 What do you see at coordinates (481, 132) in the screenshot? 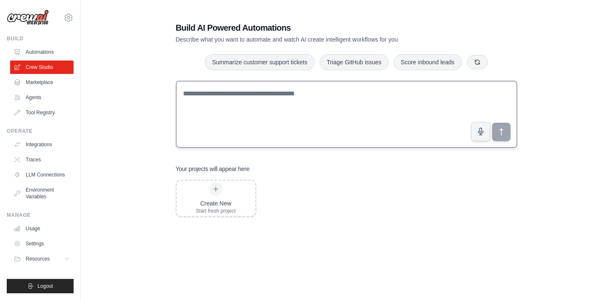
I see `button: Click to speak your automation idea` at bounding box center [481, 132].